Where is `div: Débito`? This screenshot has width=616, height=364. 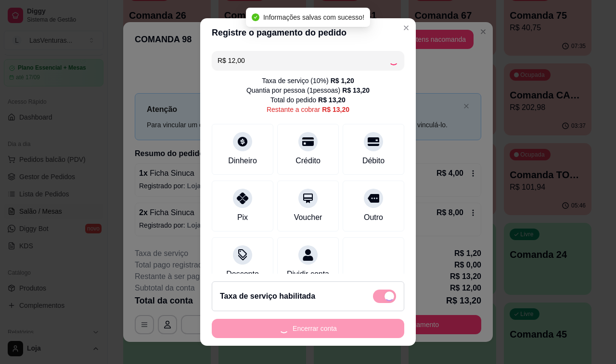 div: Débito is located at coordinates (373, 161).